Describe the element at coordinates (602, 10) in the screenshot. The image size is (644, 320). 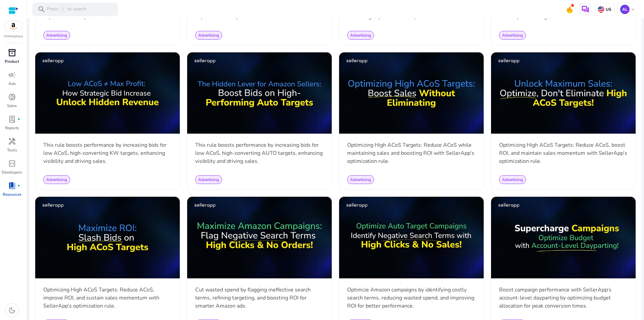
I see `img: us.svg` at that location.